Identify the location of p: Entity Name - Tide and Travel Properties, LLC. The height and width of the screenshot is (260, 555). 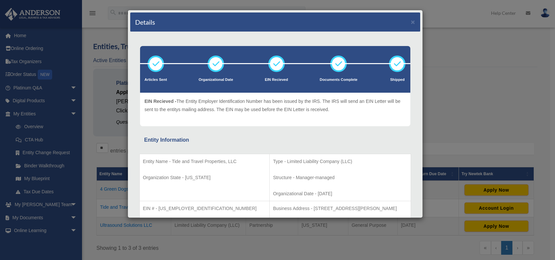
(205, 161).